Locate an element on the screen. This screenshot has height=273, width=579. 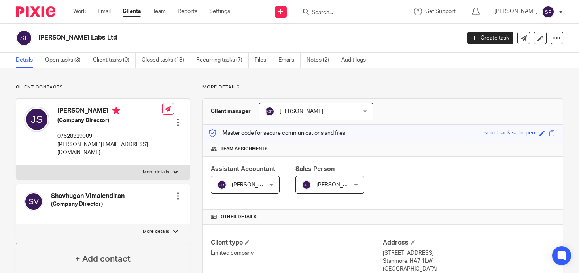
a: Closed tasks (13) is located at coordinates (166, 60).